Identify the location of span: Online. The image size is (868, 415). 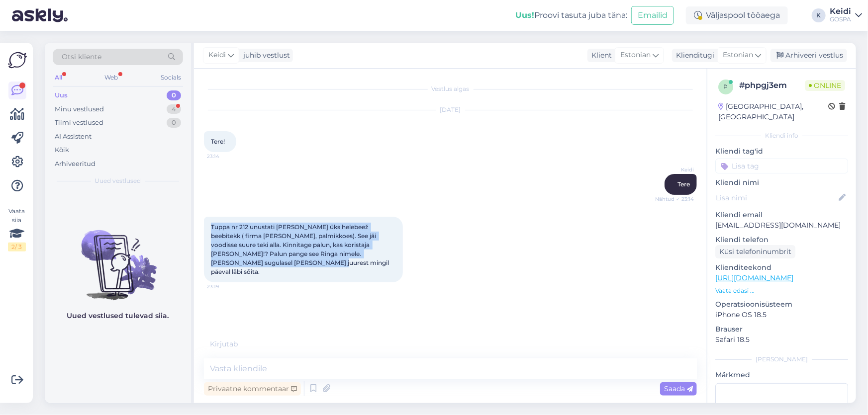
(825, 85).